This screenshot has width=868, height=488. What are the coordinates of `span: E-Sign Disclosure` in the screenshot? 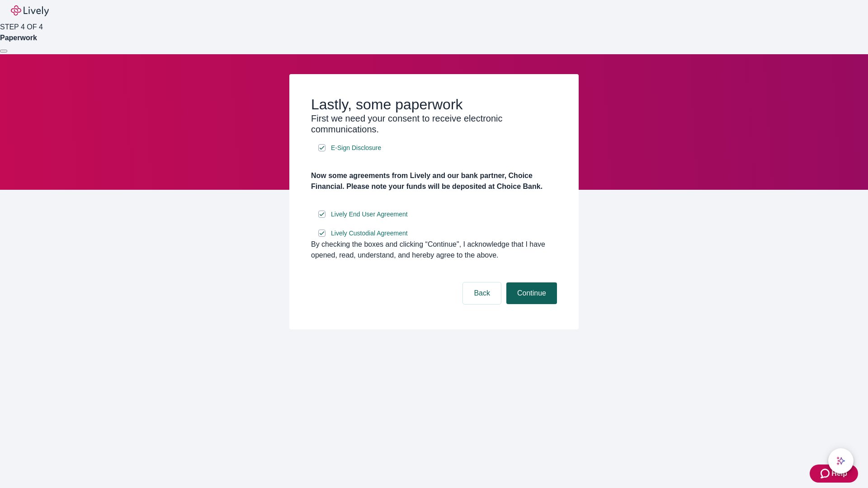 It's located at (355, 148).